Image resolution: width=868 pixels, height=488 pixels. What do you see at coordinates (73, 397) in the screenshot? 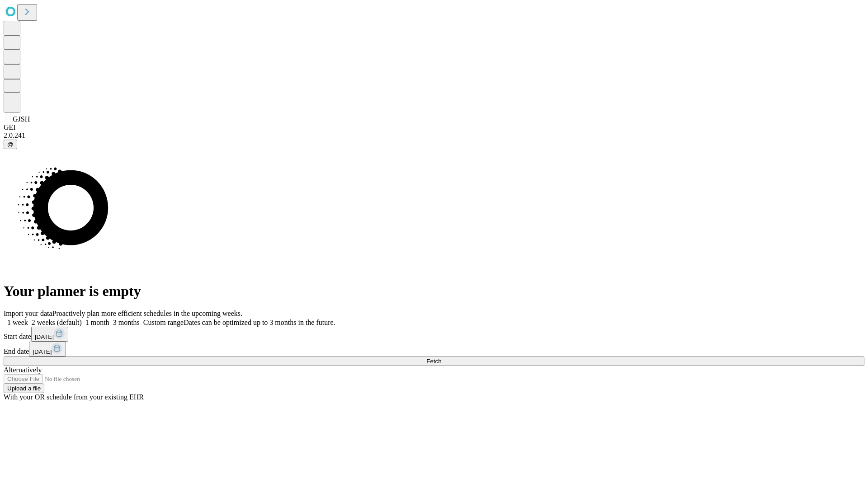
I see `span: With your OR schedule from your existing EHR` at bounding box center [73, 397].